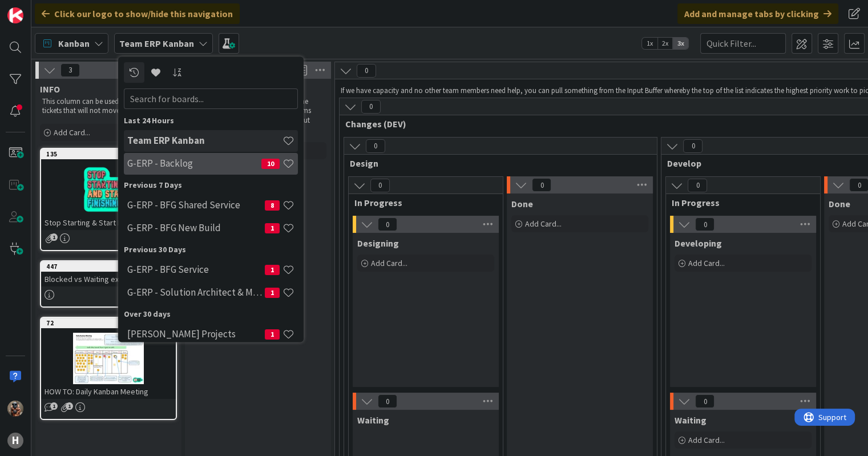 The height and width of the screenshot is (456, 868). Describe the element at coordinates (16, 409) in the screenshot. I see `img: VK` at that location.